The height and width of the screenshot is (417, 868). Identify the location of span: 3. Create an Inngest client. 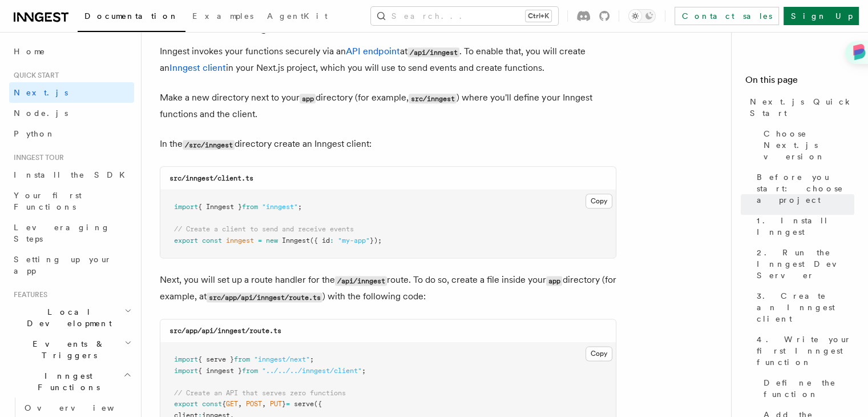
(805, 307).